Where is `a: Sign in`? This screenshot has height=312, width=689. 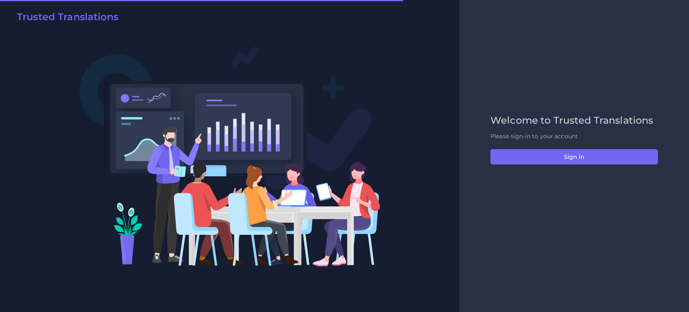
a: Sign in is located at coordinates (574, 157).